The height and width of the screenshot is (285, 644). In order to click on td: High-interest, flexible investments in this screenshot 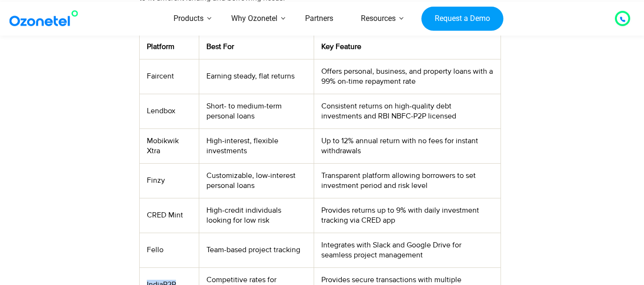, I will do `click(256, 146)`.